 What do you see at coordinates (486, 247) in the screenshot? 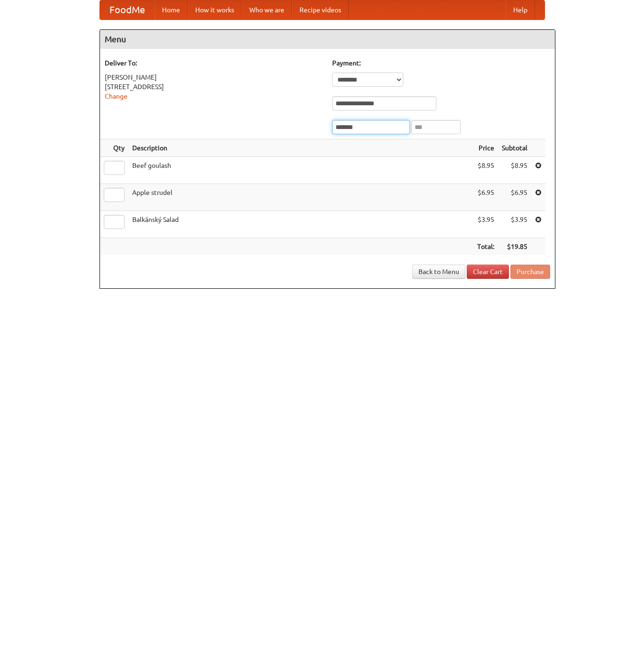
I see `th: Total:` at bounding box center [486, 247].